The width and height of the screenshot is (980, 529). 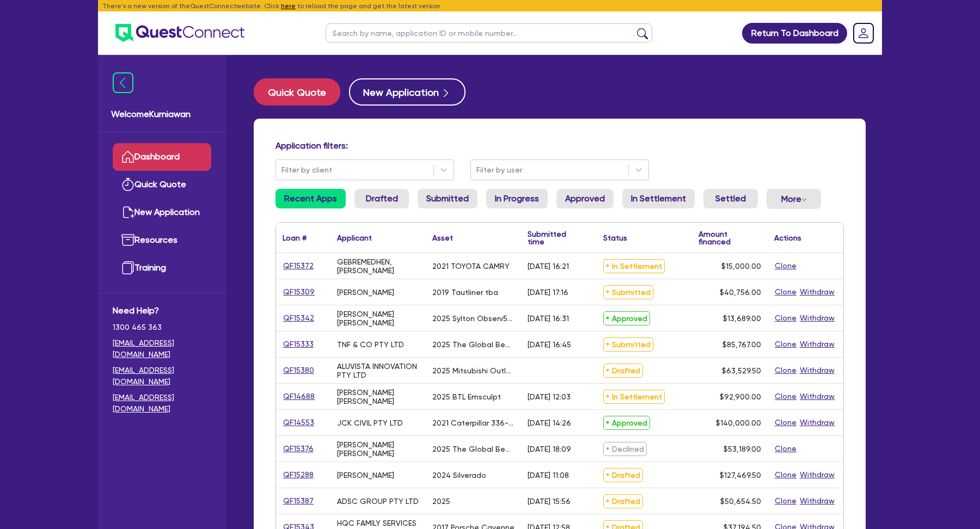 What do you see at coordinates (467, 397) in the screenshot?
I see `div: 2025 BTL Emsculpt` at bounding box center [467, 397].